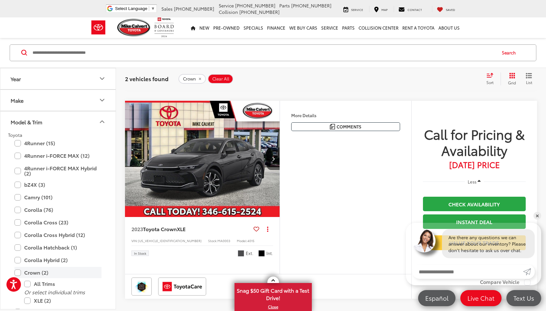 The width and height of the screenshot is (546, 311). Describe the element at coordinates (189, 79) in the screenshot. I see `span: Crown` at that location.